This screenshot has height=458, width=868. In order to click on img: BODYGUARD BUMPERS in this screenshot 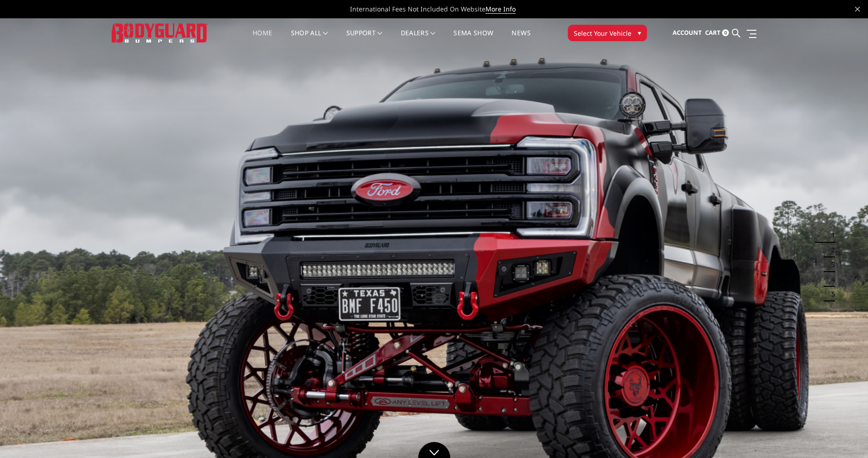, I will do `click(159, 33)`.